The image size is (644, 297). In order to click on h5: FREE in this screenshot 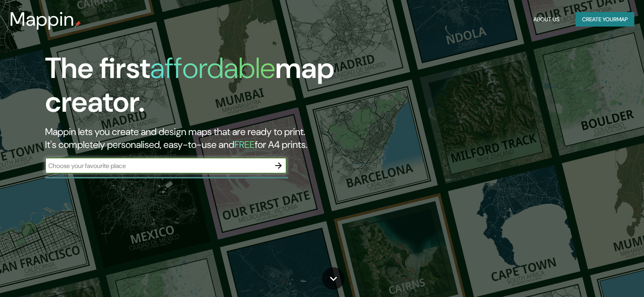, I will do `click(244, 145)`.